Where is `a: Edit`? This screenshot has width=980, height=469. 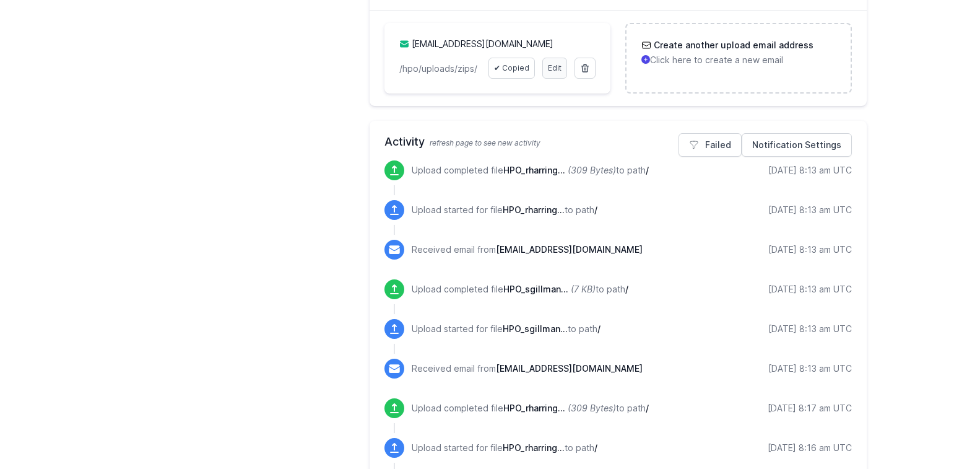
a: Edit is located at coordinates (555, 68).